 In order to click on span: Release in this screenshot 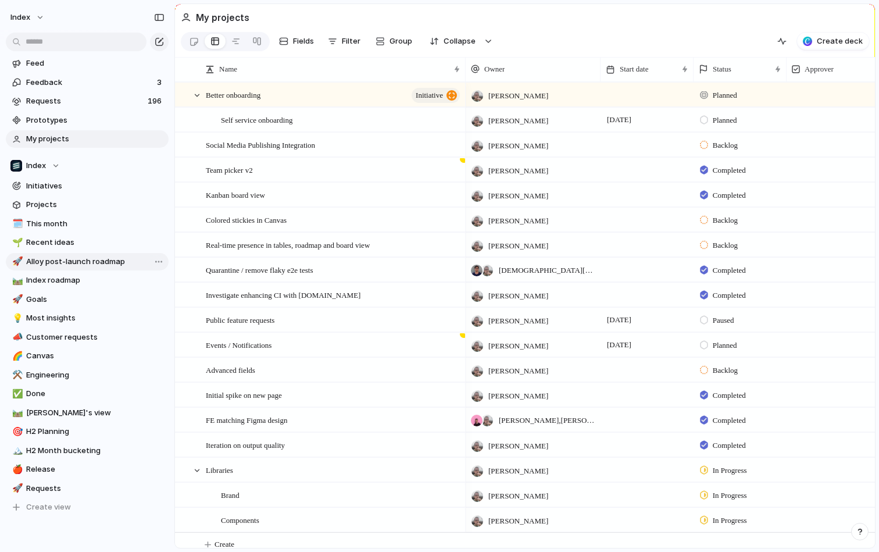, I will do `click(95, 469)`.